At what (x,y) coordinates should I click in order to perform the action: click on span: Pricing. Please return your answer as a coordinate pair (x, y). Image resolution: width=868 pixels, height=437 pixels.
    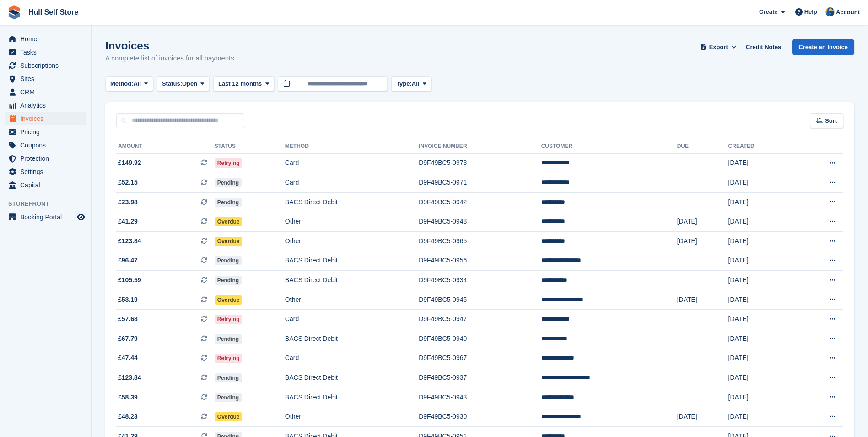
    Looking at the image, I should click on (48, 132).